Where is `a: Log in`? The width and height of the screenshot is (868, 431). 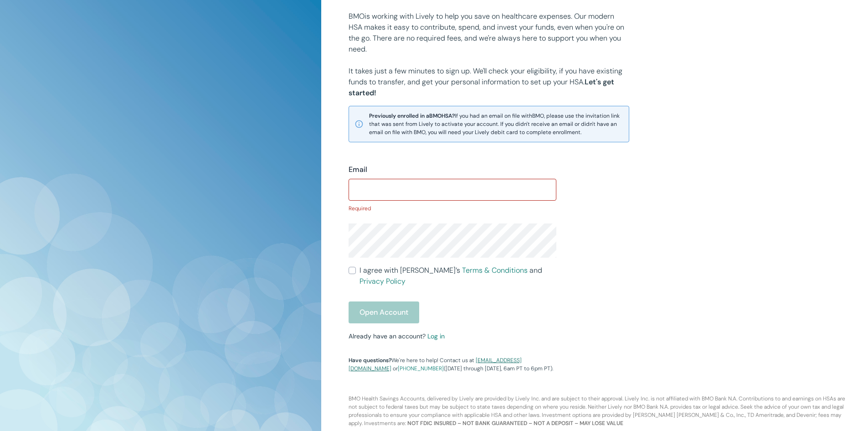 a: Log in is located at coordinates (436, 336).